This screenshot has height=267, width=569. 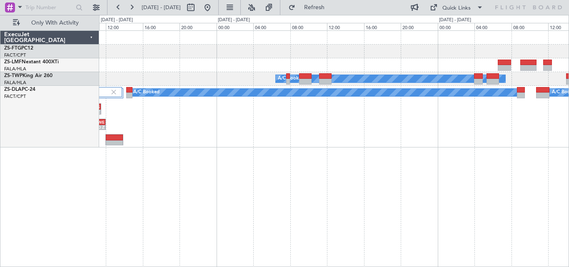 I want to click on a: ZS-FTGPC12, so click(x=19, y=48).